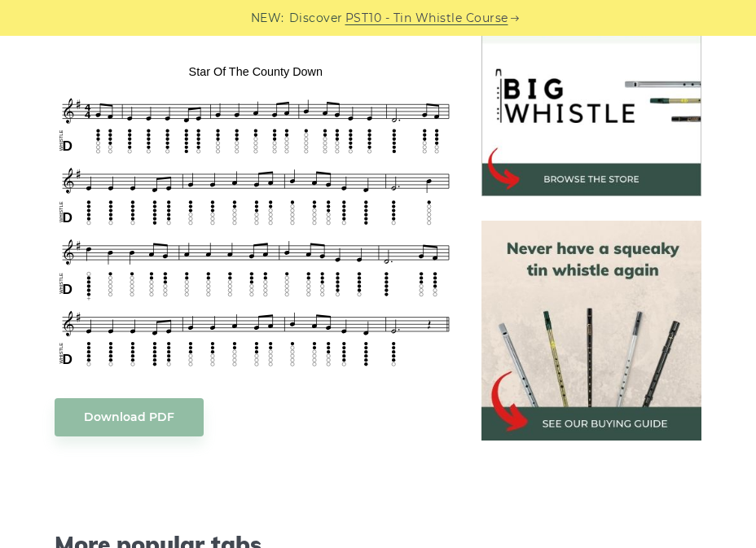 The height and width of the screenshot is (548, 756). I want to click on img: tin whistle buying guide, so click(591, 330).